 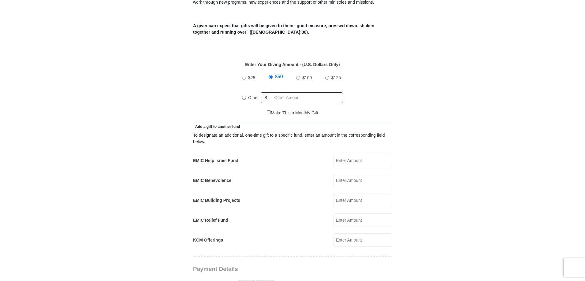 What do you see at coordinates (212, 181) in the screenshot?
I see `label: EMIC Benevolence` at bounding box center [212, 181].